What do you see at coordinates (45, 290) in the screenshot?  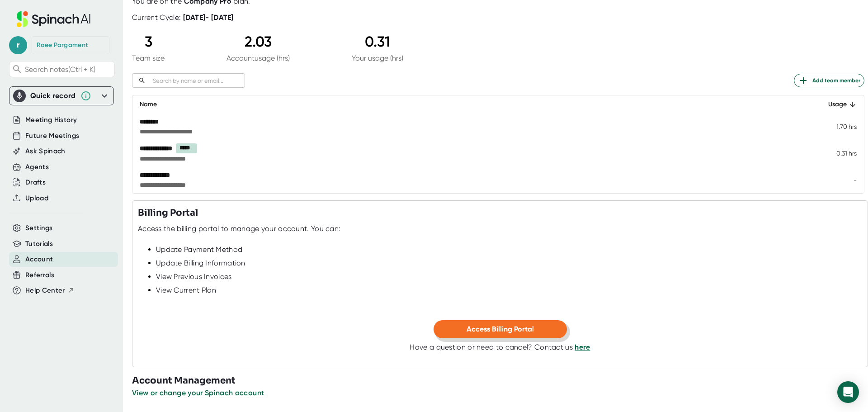 I see `span: Help Center` at bounding box center [45, 290].